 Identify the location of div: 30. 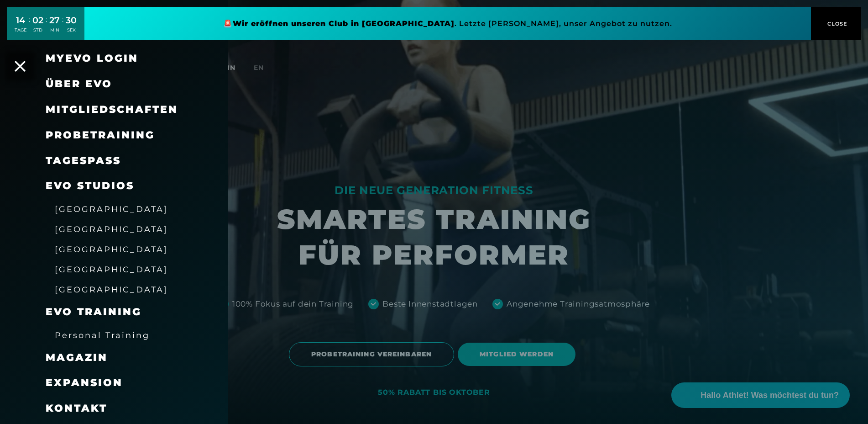
(71, 20).